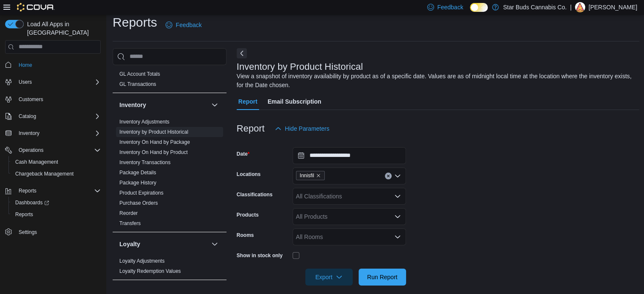 Image resolution: width=644 pixels, height=294 pixels. What do you see at coordinates (144, 122) in the screenshot?
I see `a: Inventory Adjustments` at bounding box center [144, 122].